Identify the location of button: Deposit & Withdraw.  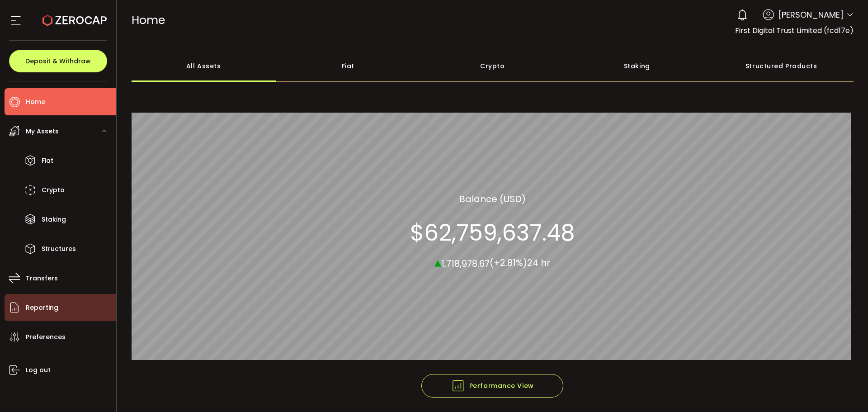
(58, 61).